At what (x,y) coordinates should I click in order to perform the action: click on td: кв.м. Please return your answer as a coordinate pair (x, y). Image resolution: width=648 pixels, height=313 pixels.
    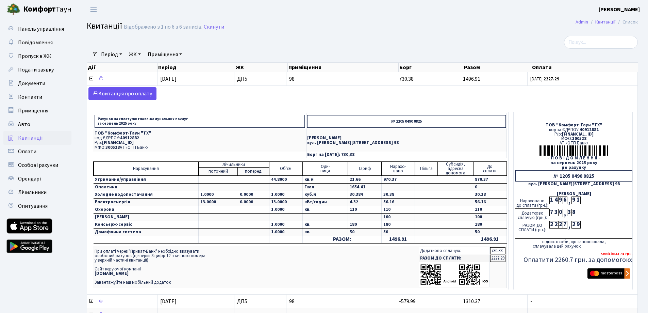
    Looking at the image, I should click on (325, 179).